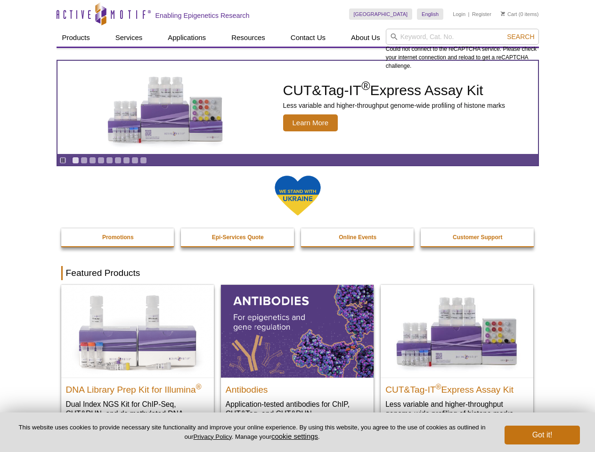 This screenshot has width=595, height=452. I want to click on strong: Epi-Services Quote, so click(238, 237).